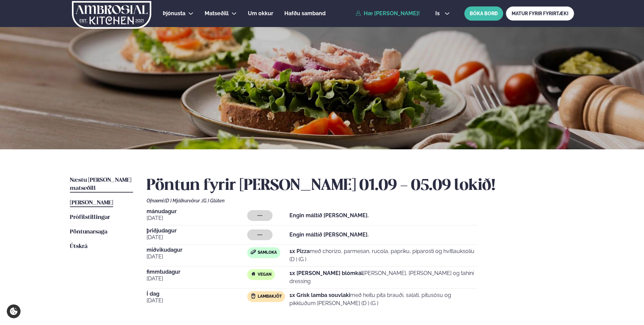 This screenshot has width=644, height=325. Describe the element at coordinates (260, 13) in the screenshot. I see `span: Um okkur` at that location.